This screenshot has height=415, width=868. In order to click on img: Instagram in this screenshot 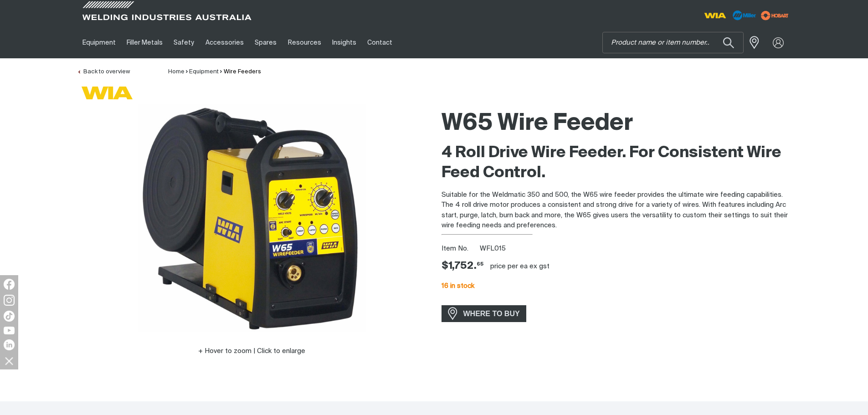, I will do `click(9, 300)`.